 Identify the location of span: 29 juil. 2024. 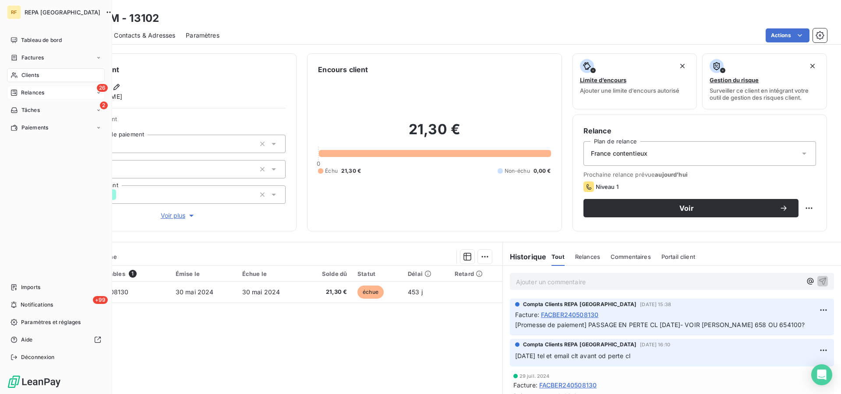
(534, 376).